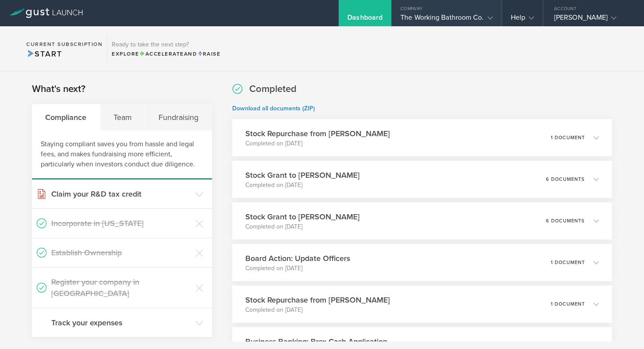 The image size is (644, 349). Describe the element at coordinates (298, 258) in the screenshot. I see `h3: Board Action: Update Officers` at that location.